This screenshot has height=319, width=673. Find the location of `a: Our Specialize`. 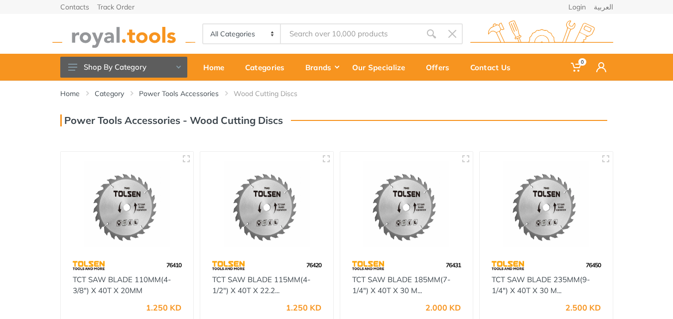

a: Our Specialize is located at coordinates (382, 67).